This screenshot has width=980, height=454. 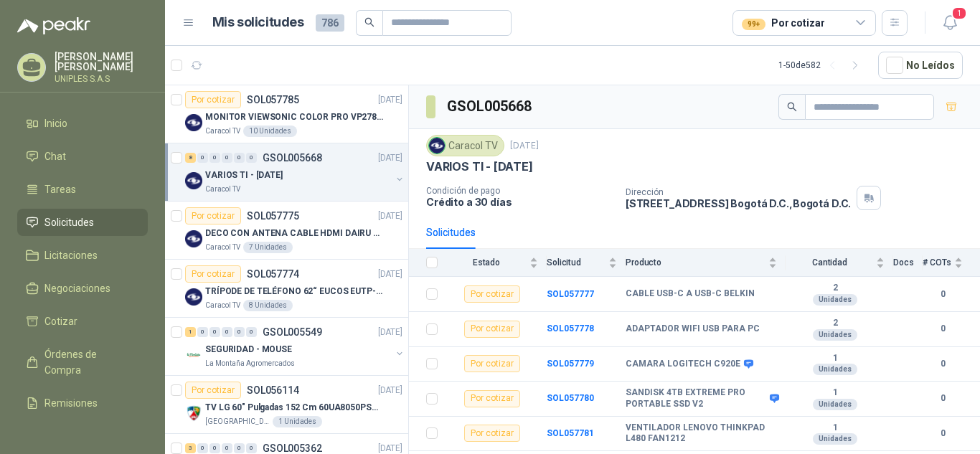 I want to click on b: CABLE USB-C A USB-C BELKIN, so click(x=690, y=294).